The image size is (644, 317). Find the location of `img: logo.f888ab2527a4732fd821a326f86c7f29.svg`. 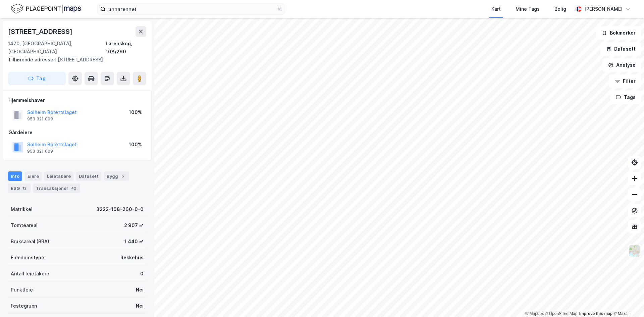

img: logo.f888ab2527a4732fd821a326f86c7f29.svg is located at coordinates (46, 9).